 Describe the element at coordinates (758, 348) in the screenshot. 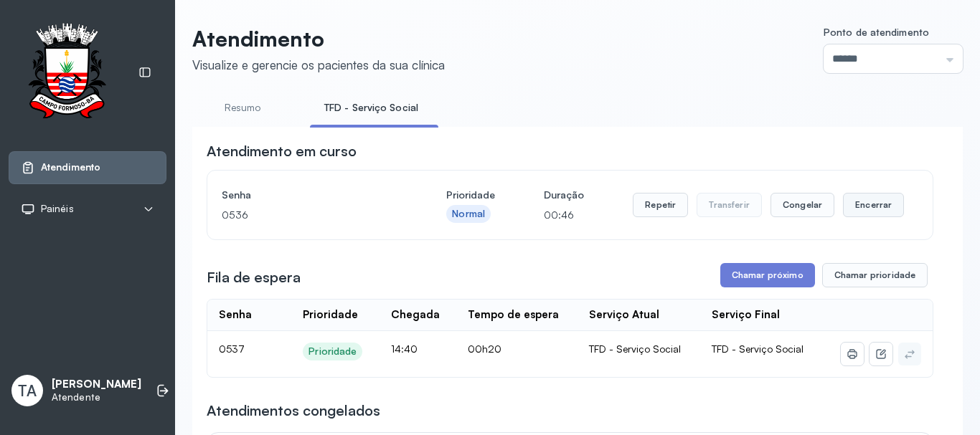

I see `span: TFD - Serviço Social` at that location.